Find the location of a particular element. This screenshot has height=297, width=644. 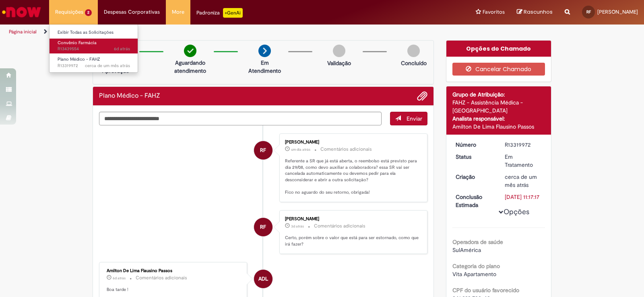

div: Em Tratamento is located at coordinates (523, 161).